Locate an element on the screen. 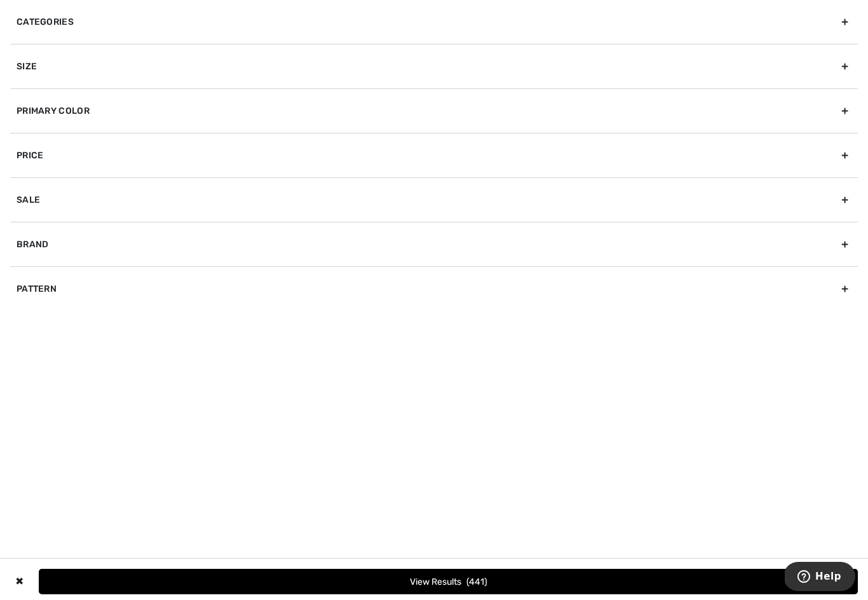 This screenshot has width=868, height=600. button: View Results441 is located at coordinates (448, 582).